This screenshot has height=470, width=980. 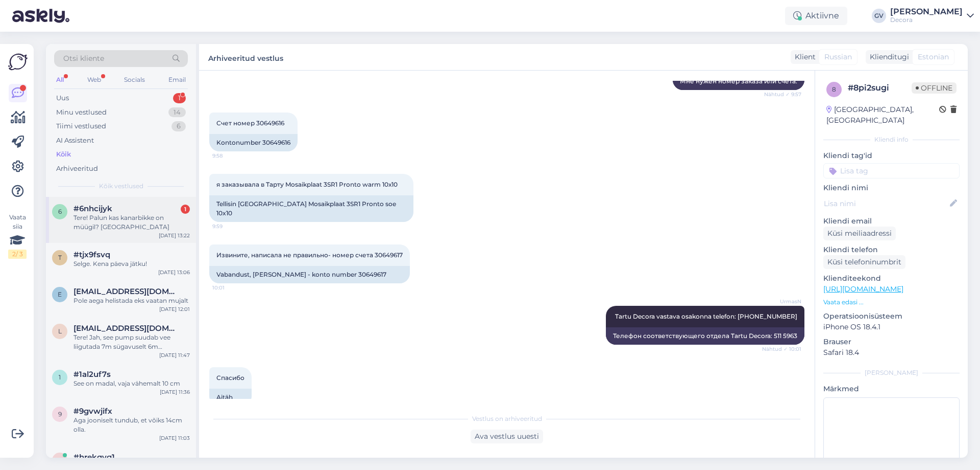 What do you see at coordinates (250, 123) in the screenshot?
I see `span: Счет номер 30649616` at bounding box center [250, 123].